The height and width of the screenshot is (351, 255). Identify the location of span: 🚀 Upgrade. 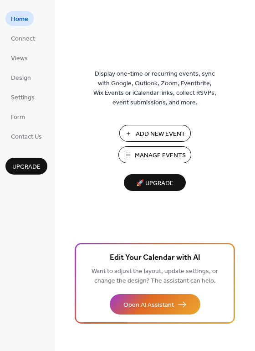
(155, 183).